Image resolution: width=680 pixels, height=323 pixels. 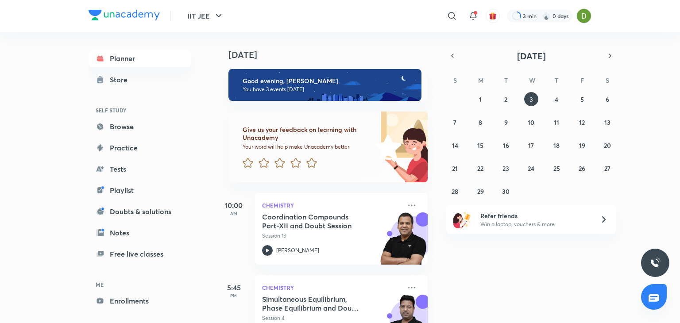 What do you see at coordinates (455, 80) in the screenshot?
I see `abbr: Sunday` at bounding box center [455, 80].